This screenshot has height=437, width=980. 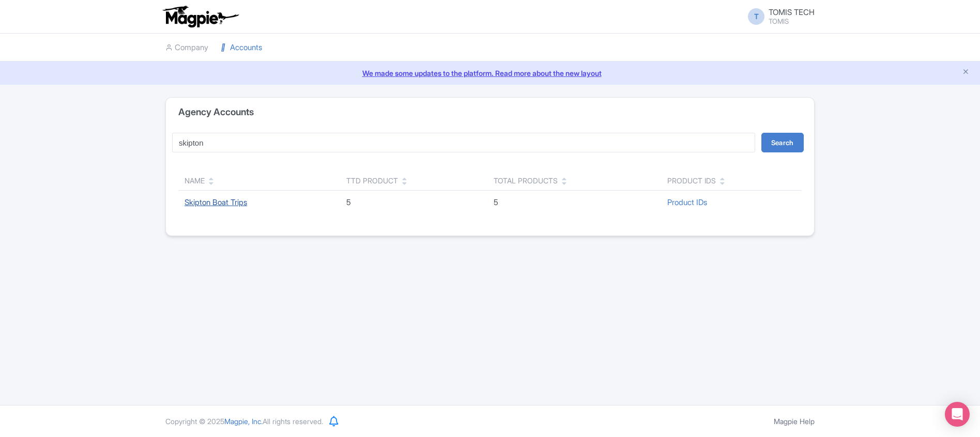 I want to click on small: TOMIS, so click(x=792, y=21).